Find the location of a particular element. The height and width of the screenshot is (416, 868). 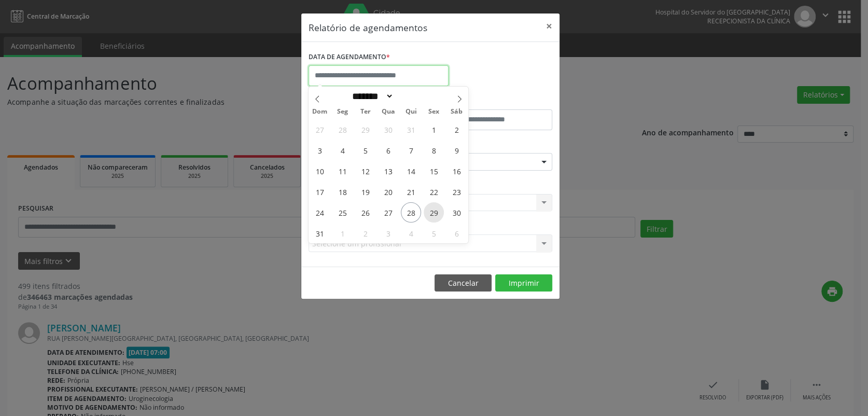

span: Qui is located at coordinates (411, 111).